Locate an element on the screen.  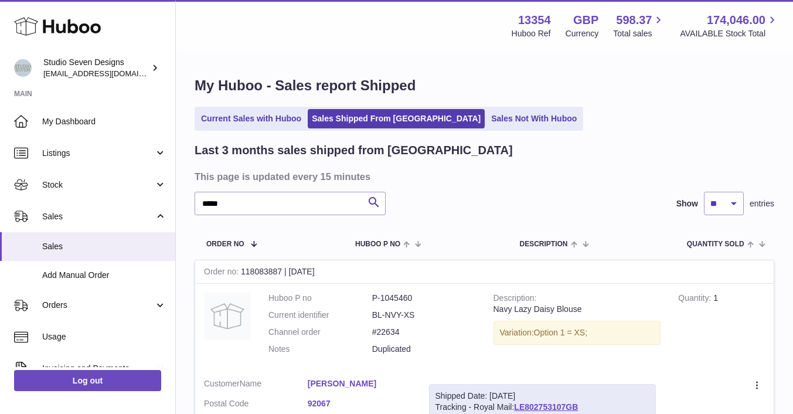
a: Sales Not With Huboo is located at coordinates (534, 118).